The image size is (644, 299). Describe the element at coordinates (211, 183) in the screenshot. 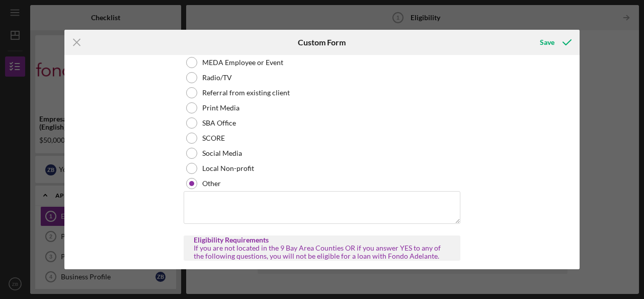

I see `label: Other` at that location.